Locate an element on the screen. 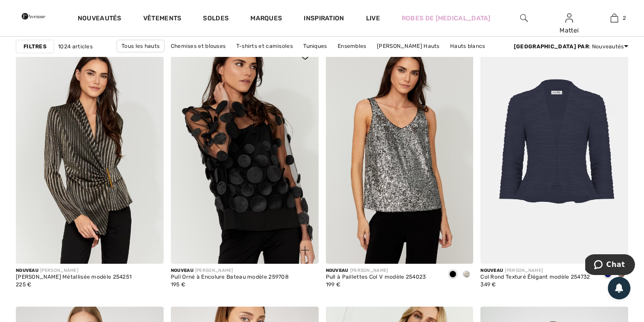 The height and width of the screenshot is (322, 644). div: Pull Orné à Encolure Bateau modèle 259708 is located at coordinates (230, 277).